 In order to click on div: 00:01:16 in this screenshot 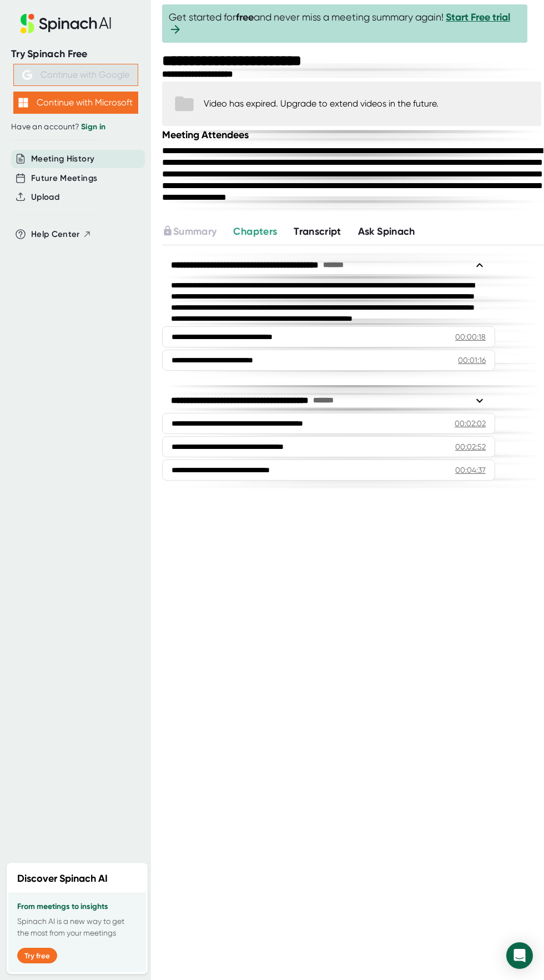, I will do `click(472, 360)`.